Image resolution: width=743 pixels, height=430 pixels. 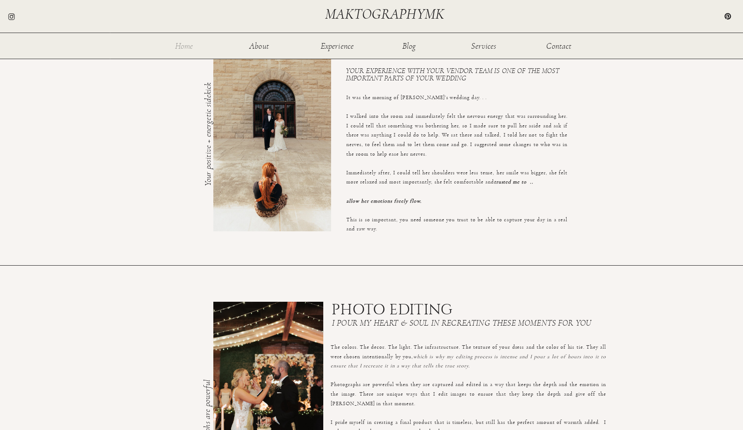 What do you see at coordinates (207, 125) in the screenshot?
I see `h3: Your positive + energetic sidekick` at bounding box center [207, 125].